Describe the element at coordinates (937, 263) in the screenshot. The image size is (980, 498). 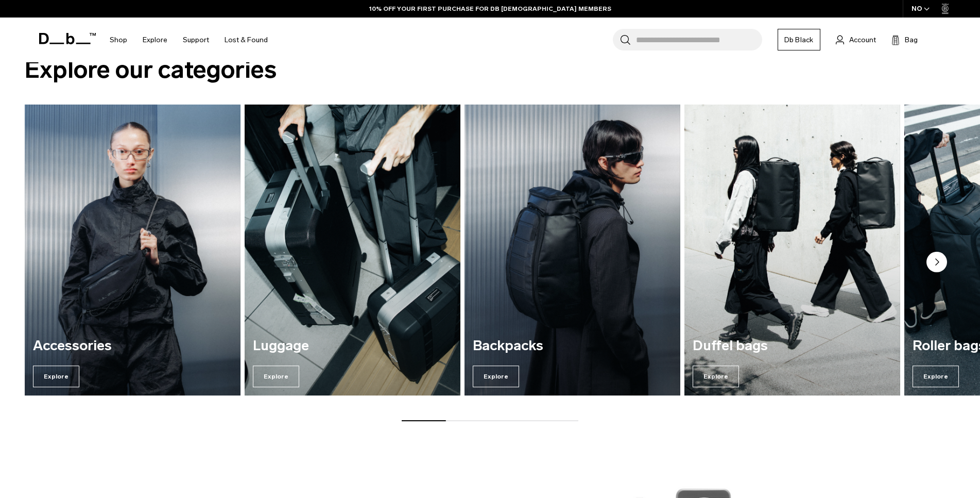
I see `button: Next slide` at that location.